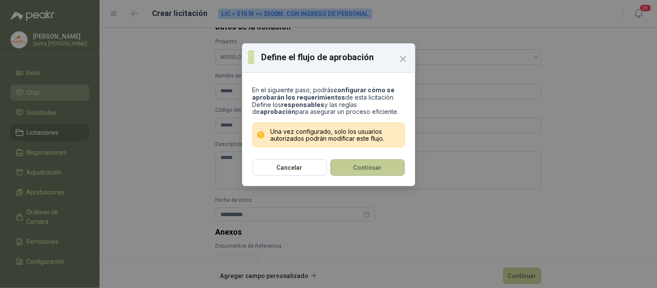  I want to click on h3: Define el flujo de aprobación, so click(335, 57).